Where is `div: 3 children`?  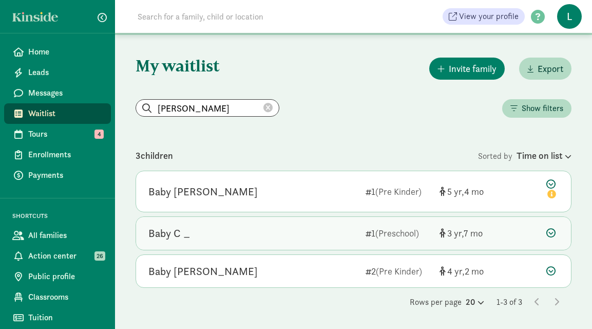
div: 3 children is located at coordinates (307, 155).